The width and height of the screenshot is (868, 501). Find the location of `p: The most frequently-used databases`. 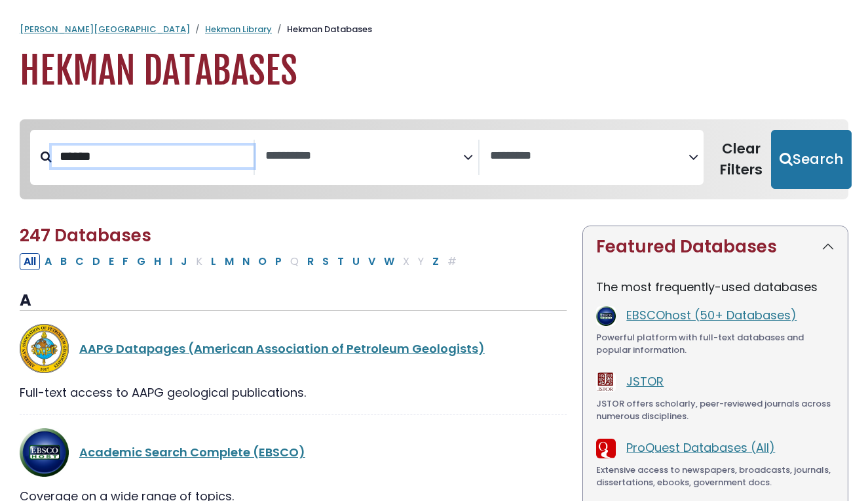

p: The most frequently-used databases is located at coordinates (716, 287).